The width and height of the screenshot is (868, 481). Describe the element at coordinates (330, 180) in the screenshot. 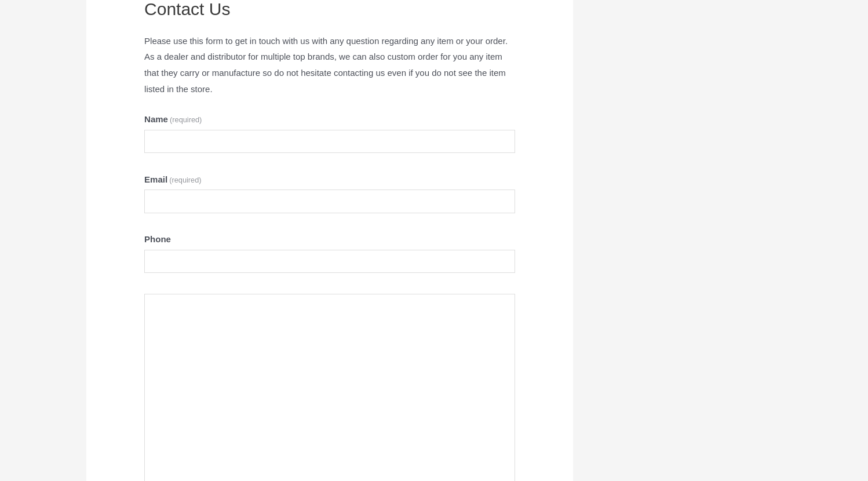

I see `label: Email` at that location.